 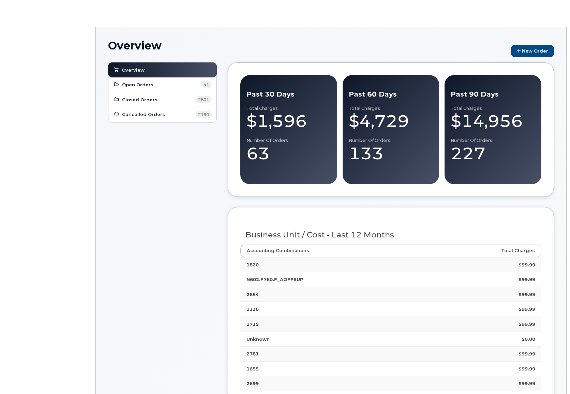 What do you see at coordinates (493, 94) in the screenshot?
I see `div: Past 90 Days` at bounding box center [493, 94].